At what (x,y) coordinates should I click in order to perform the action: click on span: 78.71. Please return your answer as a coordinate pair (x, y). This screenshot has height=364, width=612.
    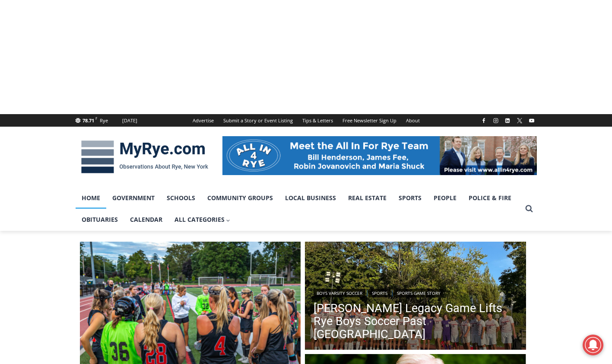
    Looking at the image, I should click on (88, 120).